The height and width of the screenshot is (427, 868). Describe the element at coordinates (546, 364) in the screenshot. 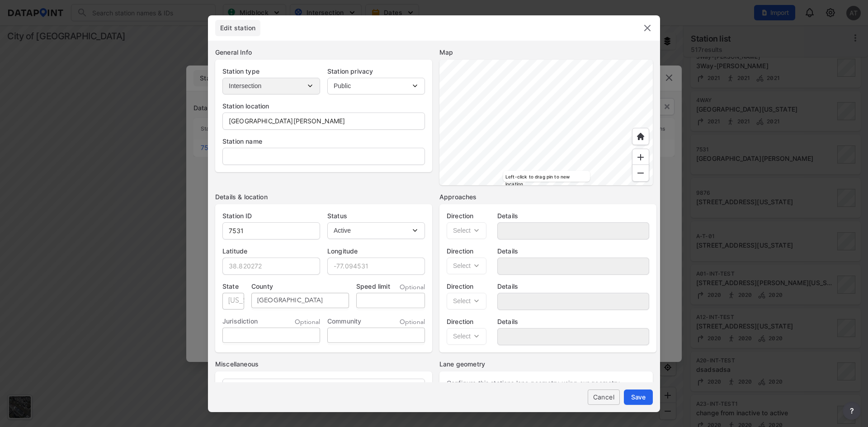

I see `label: Lane geometry` at that location.